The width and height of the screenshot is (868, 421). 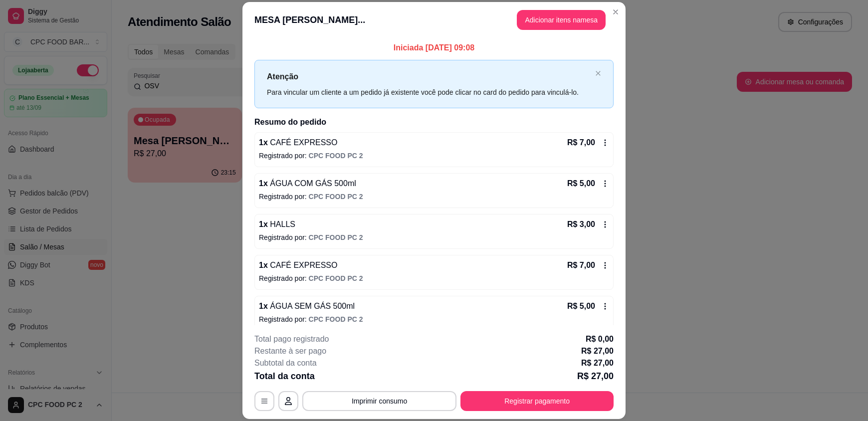 What do you see at coordinates (616, 12) in the screenshot?
I see `button: Close` at bounding box center [616, 12].